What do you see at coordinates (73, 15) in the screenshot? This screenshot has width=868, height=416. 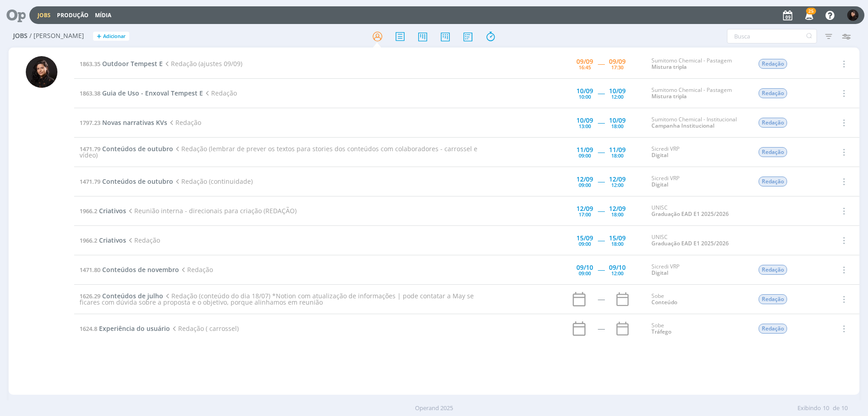 I see `button: Produção` at bounding box center [73, 15].